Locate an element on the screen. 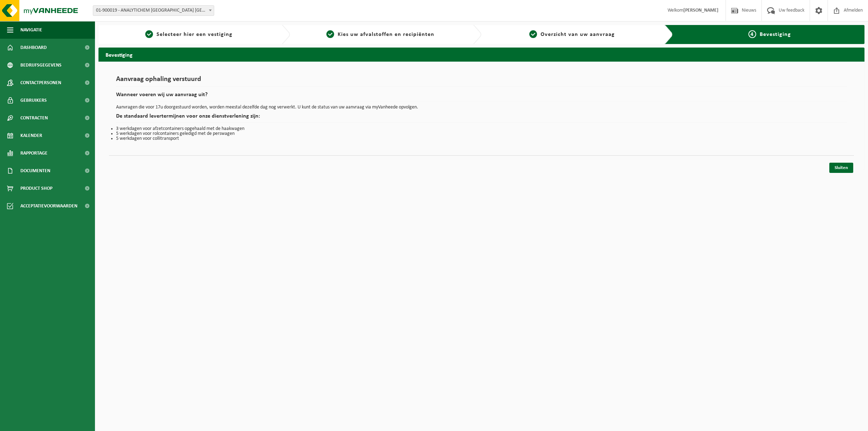 The width and height of the screenshot is (868, 431). span: Kalender is located at coordinates (31, 136).